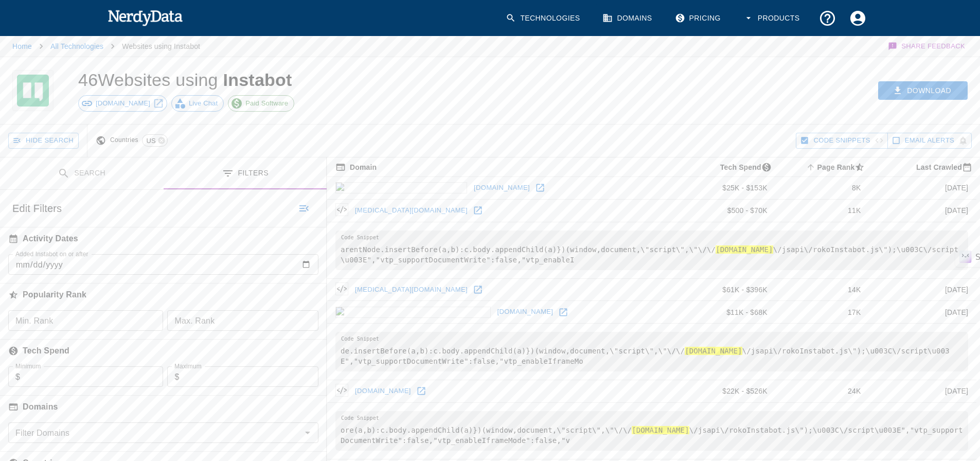  I want to click on a: Open epilepsy.com in new window, so click(478, 210).